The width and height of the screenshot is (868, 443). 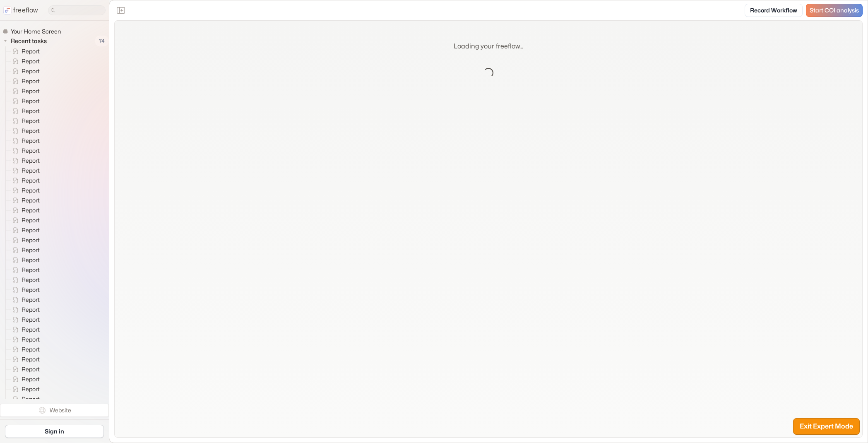 What do you see at coordinates (21, 10) in the screenshot?
I see `a: freeflow` at bounding box center [21, 10].